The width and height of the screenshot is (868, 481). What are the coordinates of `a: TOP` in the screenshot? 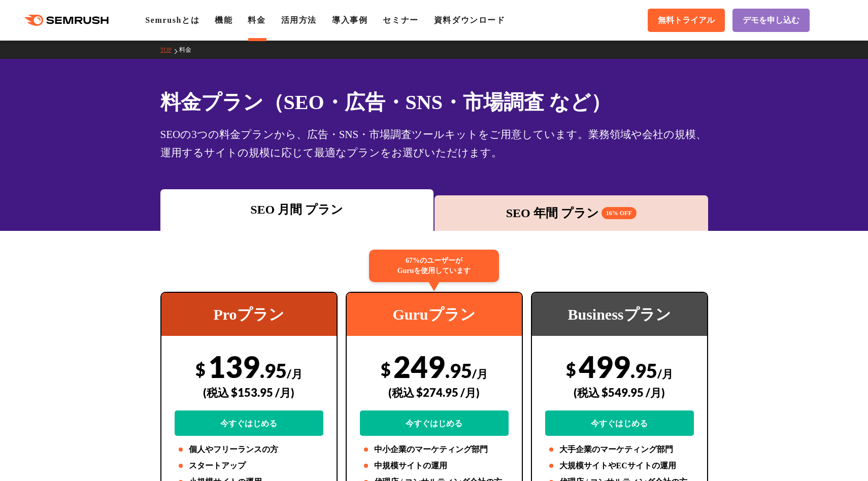 It's located at (169, 50).